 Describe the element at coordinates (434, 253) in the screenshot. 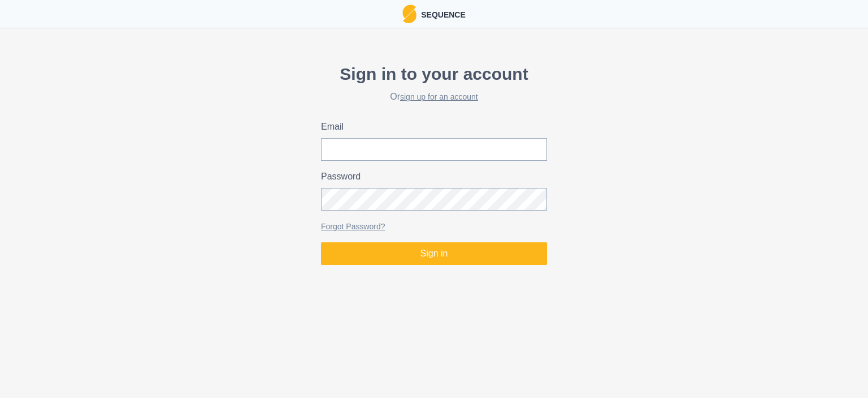

I see `button: Sign in` at that location.